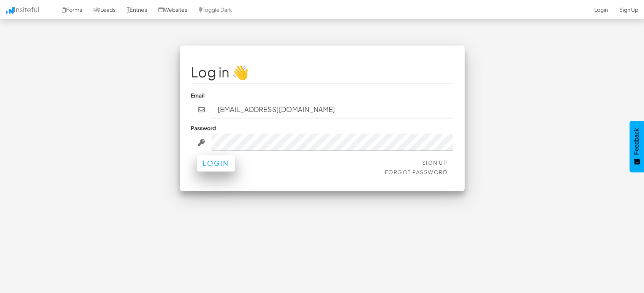 This screenshot has width=644, height=293. I want to click on button: Login, so click(216, 163).